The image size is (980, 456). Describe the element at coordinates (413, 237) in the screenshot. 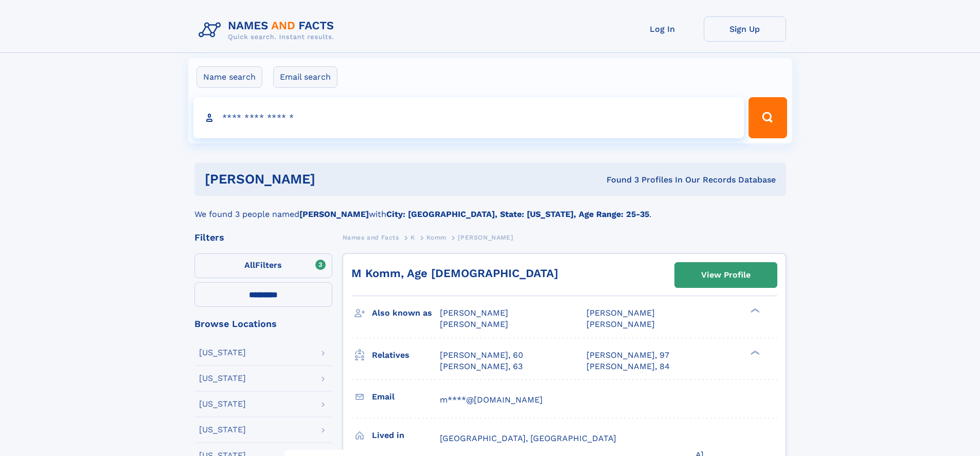

I see `span: K` at that location.